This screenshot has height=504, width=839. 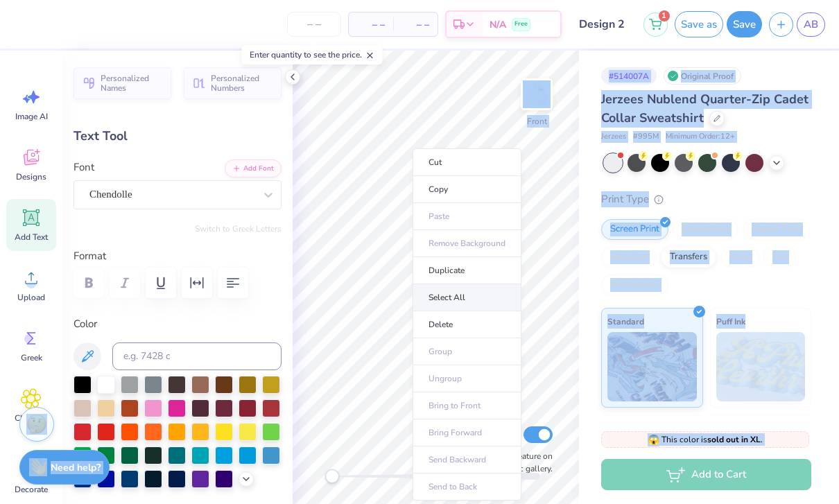 I want to click on span: Add Text, so click(x=31, y=237).